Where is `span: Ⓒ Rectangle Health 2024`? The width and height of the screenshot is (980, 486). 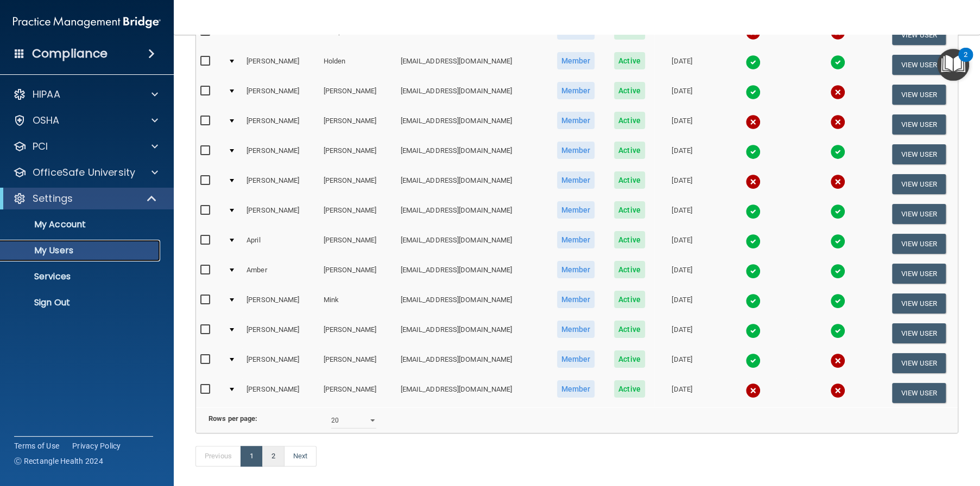
span: Ⓒ Rectangle Health 2024 is located at coordinates (58, 462).